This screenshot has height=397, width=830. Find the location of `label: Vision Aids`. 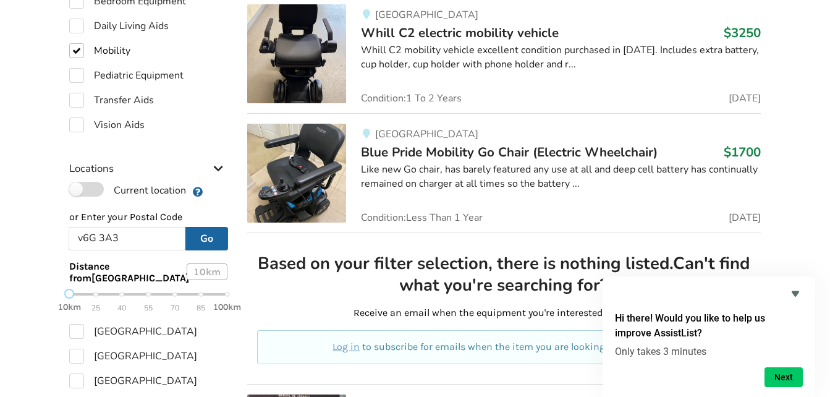

label: Vision Aids is located at coordinates (107, 125).